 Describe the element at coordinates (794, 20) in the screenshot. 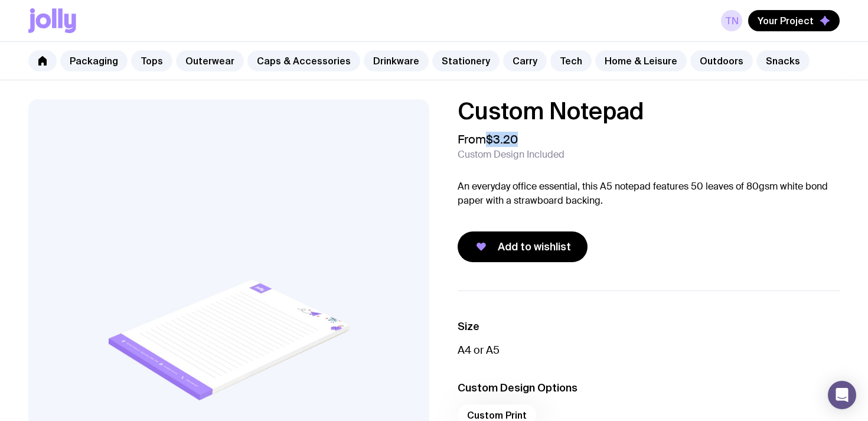

I see `button: Your Project` at that location.